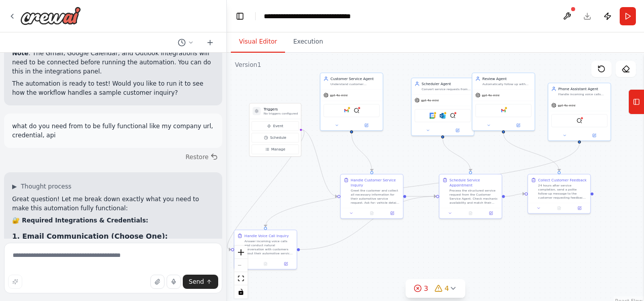 The image size is (644, 301). What do you see at coordinates (275, 130) in the screenshot?
I see `div: TriggersNo triggers configuredEventScheduleManage` at bounding box center [275, 130].